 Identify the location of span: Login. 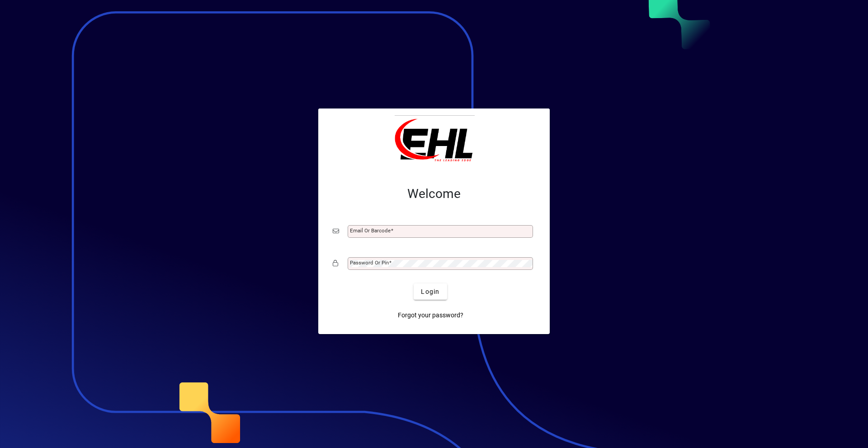
(430, 292).